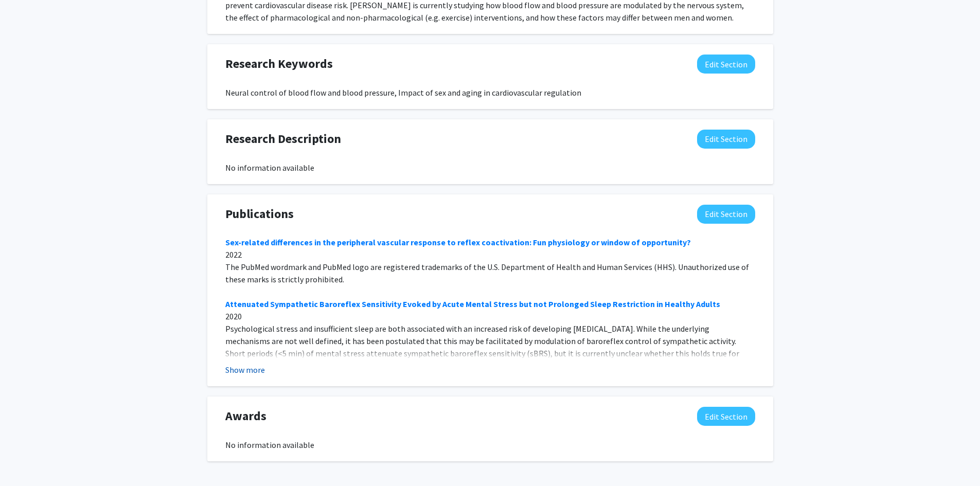 The height and width of the screenshot is (486, 980). Describe the element at coordinates (725, 214) in the screenshot. I see `button: Edit Publications` at that location.